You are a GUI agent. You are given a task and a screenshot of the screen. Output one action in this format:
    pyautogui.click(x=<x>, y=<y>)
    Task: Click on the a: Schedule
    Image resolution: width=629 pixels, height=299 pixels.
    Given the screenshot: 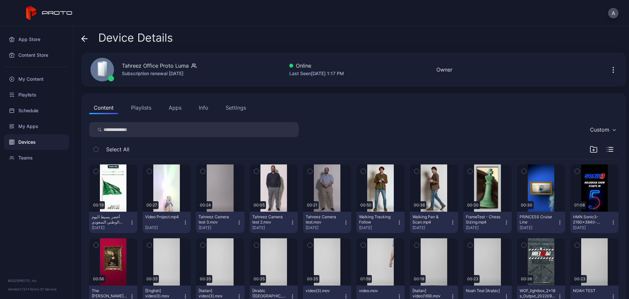 What is the action you would take?
    pyautogui.click(x=36, y=110)
    